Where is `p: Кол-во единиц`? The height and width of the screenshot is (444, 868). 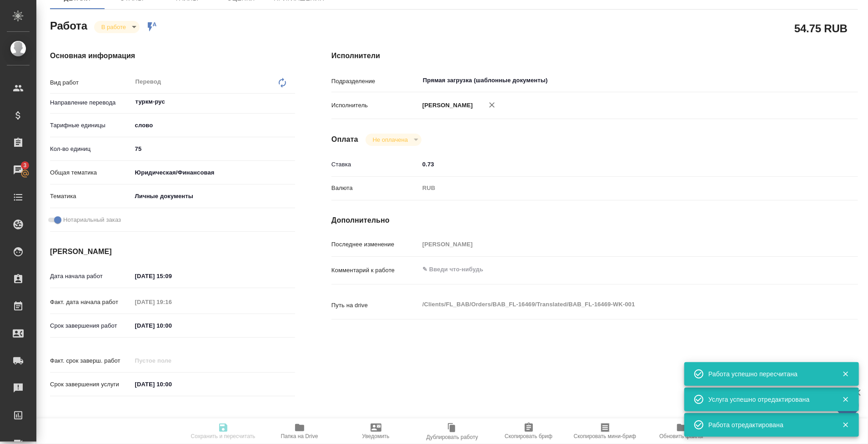
p: Кол-во единиц is located at coordinates (91, 149).